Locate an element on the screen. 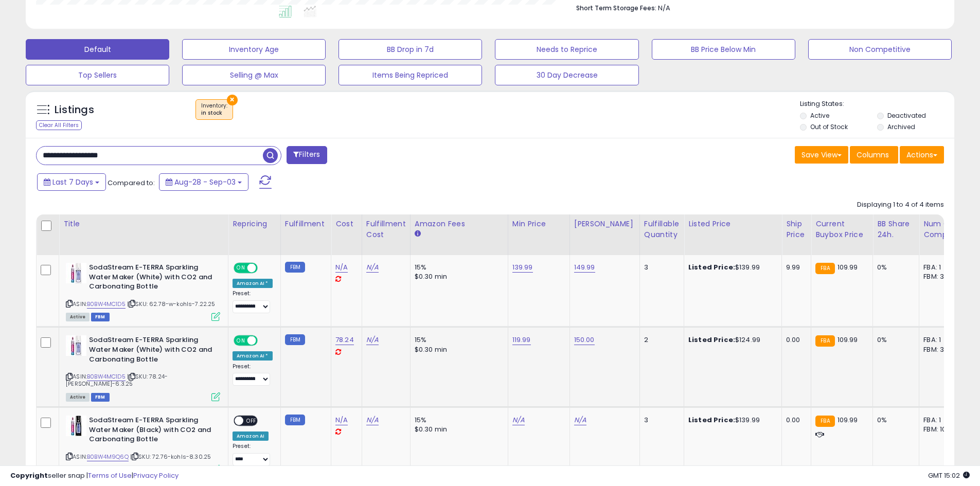  p: Listing States: is located at coordinates (877, 104).